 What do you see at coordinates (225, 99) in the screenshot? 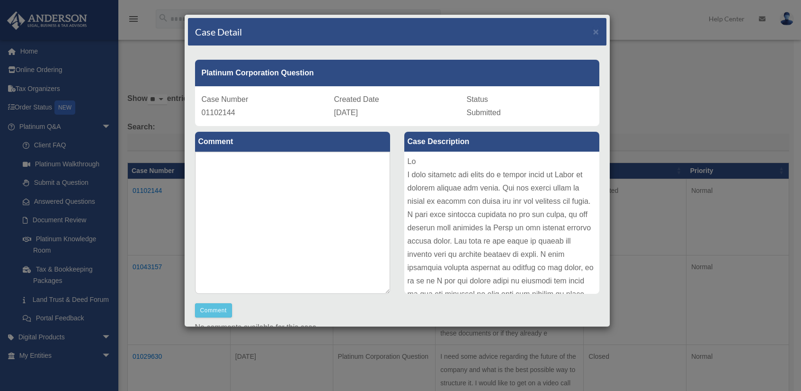
I see `span: Case Number` at bounding box center [225, 99].